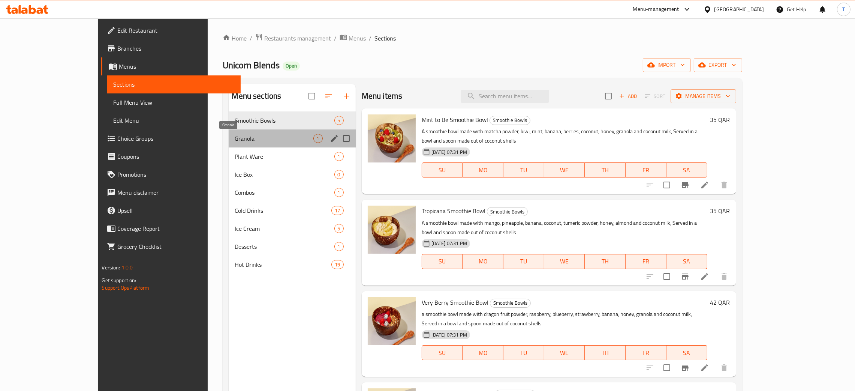 This screenshot has height=391, width=855. Describe the element at coordinates (171, 210) in the screenshot. I see `a: Upsell` at that location.